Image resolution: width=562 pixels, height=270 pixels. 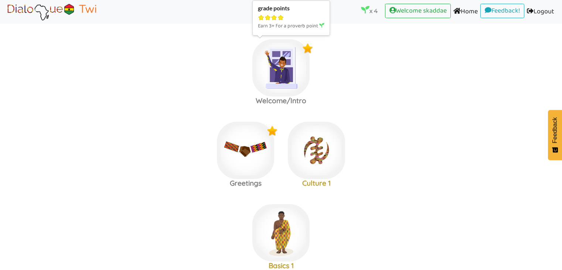 I want to click on a: Welcome skaddae, so click(x=418, y=11).